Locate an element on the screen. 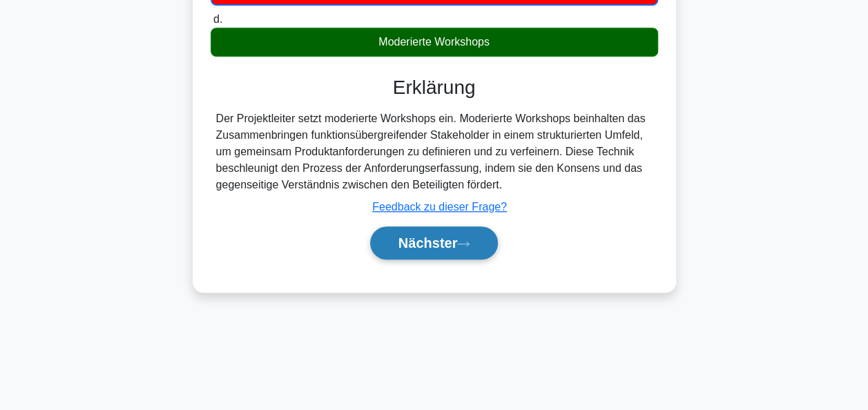 The image size is (868, 410). u: Feedback zu dieser Frage? is located at coordinates (439, 207).